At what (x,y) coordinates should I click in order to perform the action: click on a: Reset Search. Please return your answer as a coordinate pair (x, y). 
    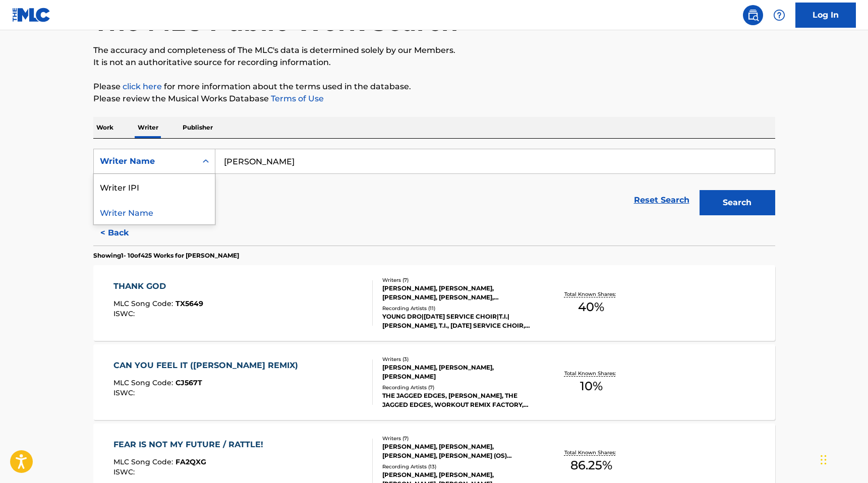
    Looking at the image, I should click on (661, 200).